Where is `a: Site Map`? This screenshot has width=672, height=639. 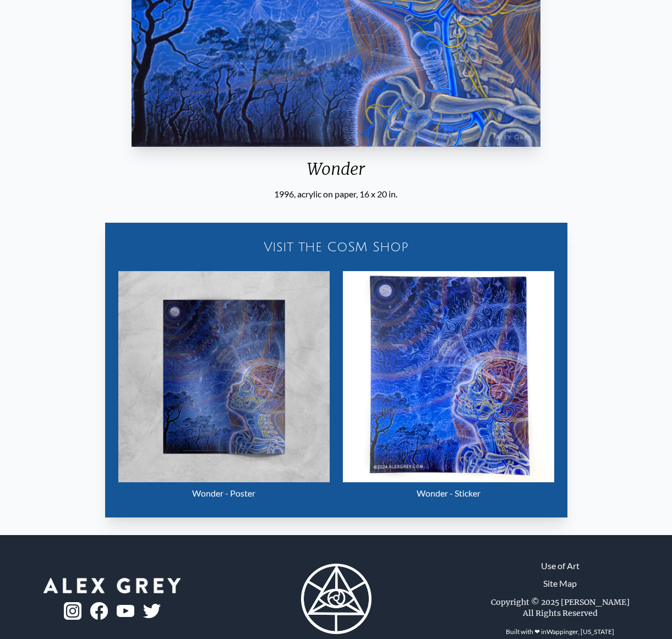
a: Site Map is located at coordinates (560, 583).